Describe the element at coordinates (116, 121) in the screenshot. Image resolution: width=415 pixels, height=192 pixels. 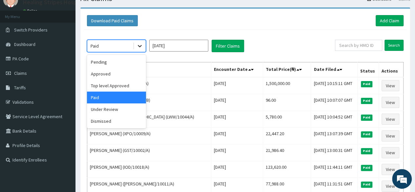
I see `div: Dismissed` at that location.